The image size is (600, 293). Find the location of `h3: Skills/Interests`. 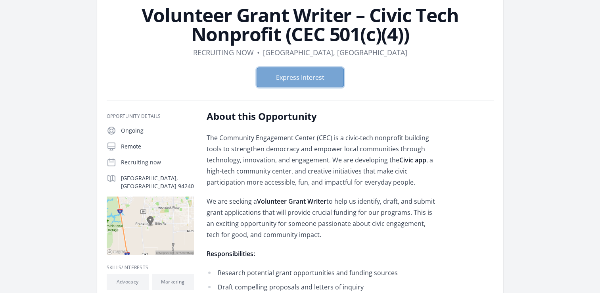

h3: Skills/Interests is located at coordinates (150, 267).